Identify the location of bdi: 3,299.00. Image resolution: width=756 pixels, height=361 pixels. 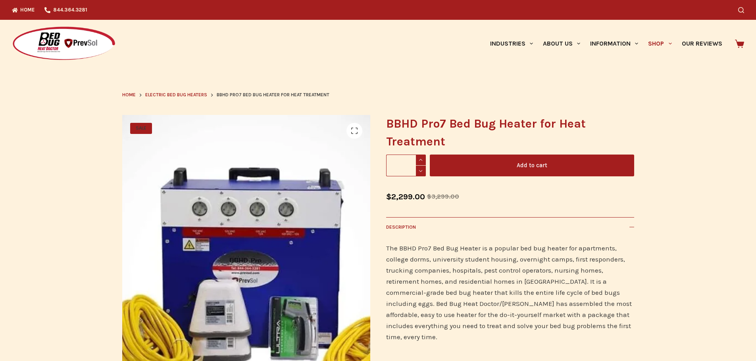
(443, 196).